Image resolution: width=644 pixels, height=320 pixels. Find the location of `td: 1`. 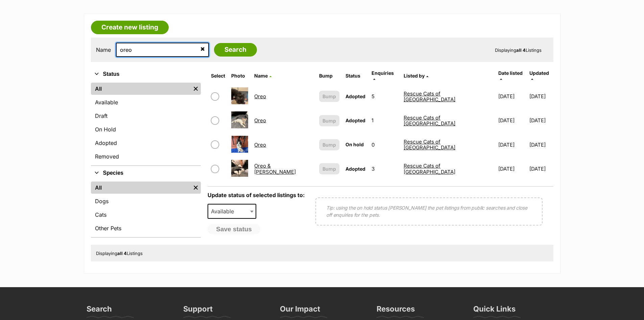

td: 1 is located at coordinates (385, 120).